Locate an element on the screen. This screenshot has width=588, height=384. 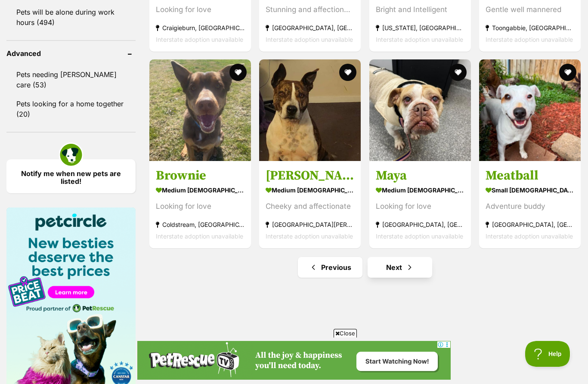
a: Pets will be alone during work hours (494) is located at coordinates (71, 17).